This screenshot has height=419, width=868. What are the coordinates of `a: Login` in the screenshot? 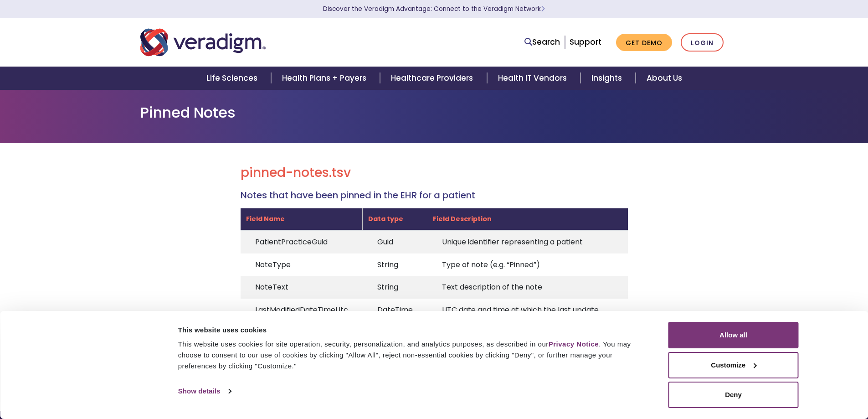 It's located at (702, 42).